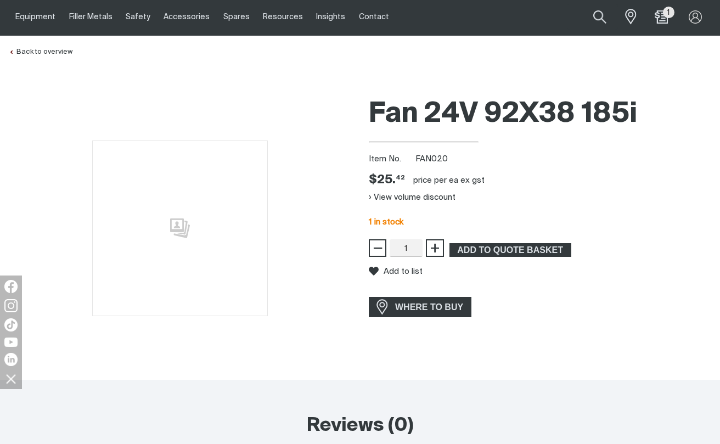 The height and width of the screenshot is (444, 720). What do you see at coordinates (432, 159) in the screenshot?
I see `span: FAN020` at bounding box center [432, 159].